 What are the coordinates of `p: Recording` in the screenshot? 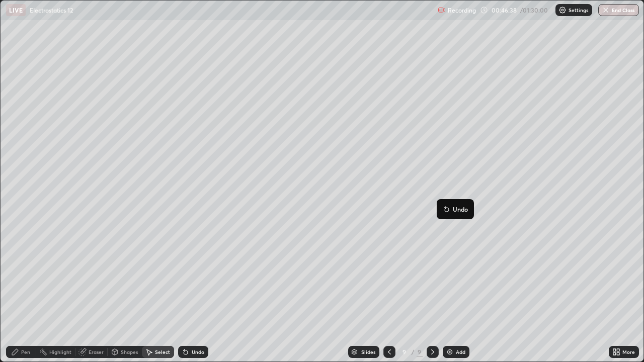 It's located at (462, 10).